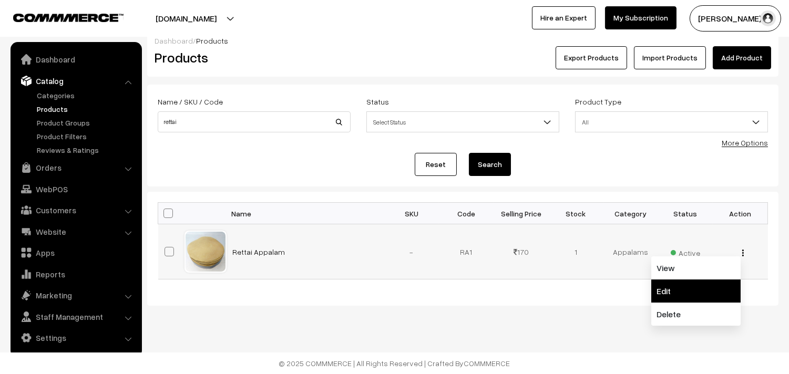 This screenshot has width=789, height=374. Describe the element at coordinates (563, 18) in the screenshot. I see `a: Hire an Expert` at that location.